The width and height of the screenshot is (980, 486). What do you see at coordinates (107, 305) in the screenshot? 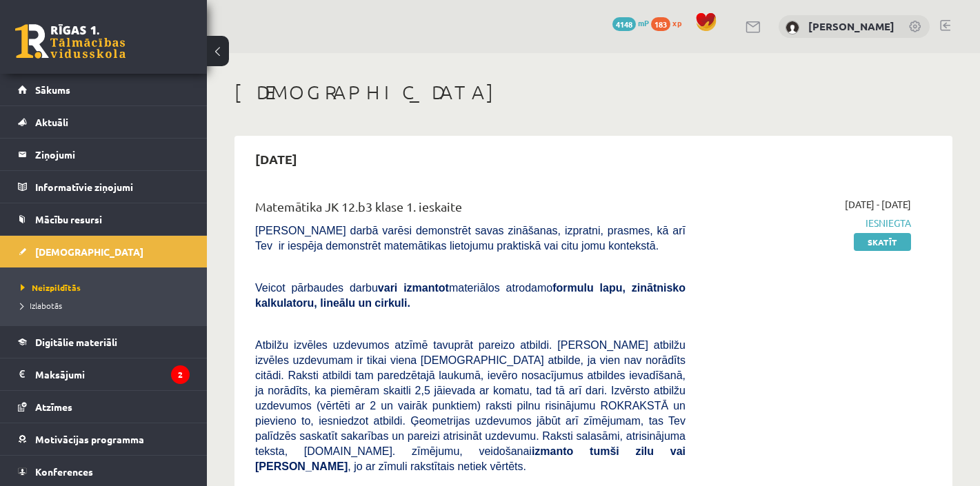
I see `a: Izlabotās` at bounding box center [107, 305].